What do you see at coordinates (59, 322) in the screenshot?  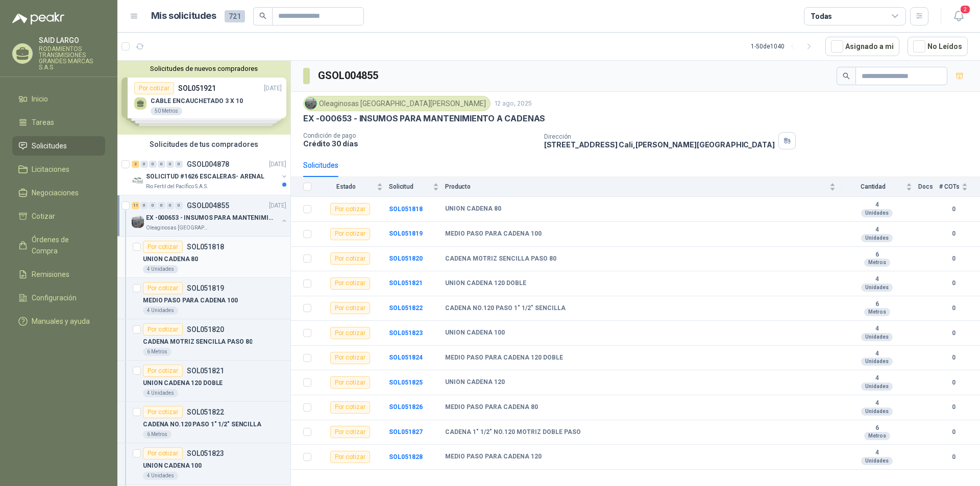 I see `a: Manuales y ayuda` at bounding box center [59, 322].